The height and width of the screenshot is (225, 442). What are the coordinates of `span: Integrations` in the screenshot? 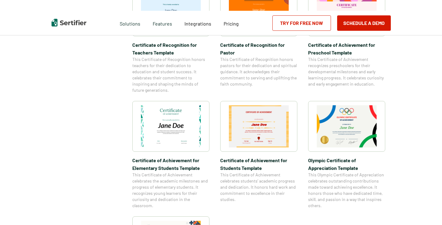 It's located at (198, 23).